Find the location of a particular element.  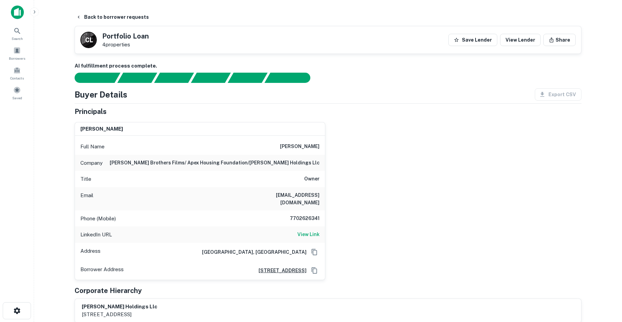

a: Search is located at coordinates (17, 33).